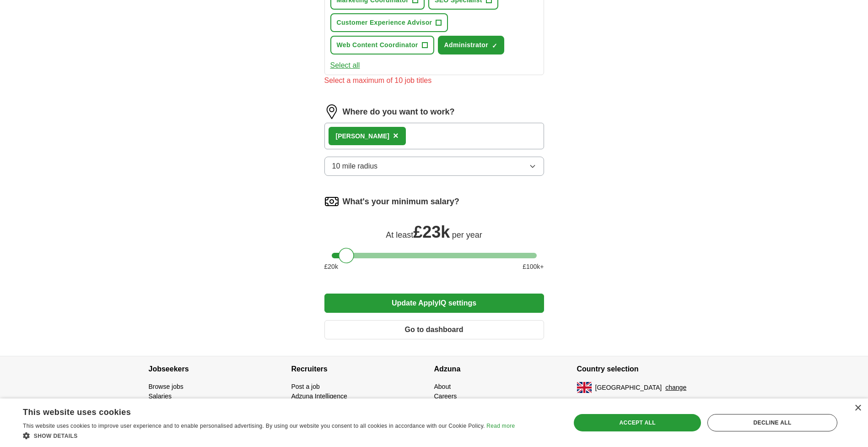  I want to click on a: Post a job, so click(306, 387).